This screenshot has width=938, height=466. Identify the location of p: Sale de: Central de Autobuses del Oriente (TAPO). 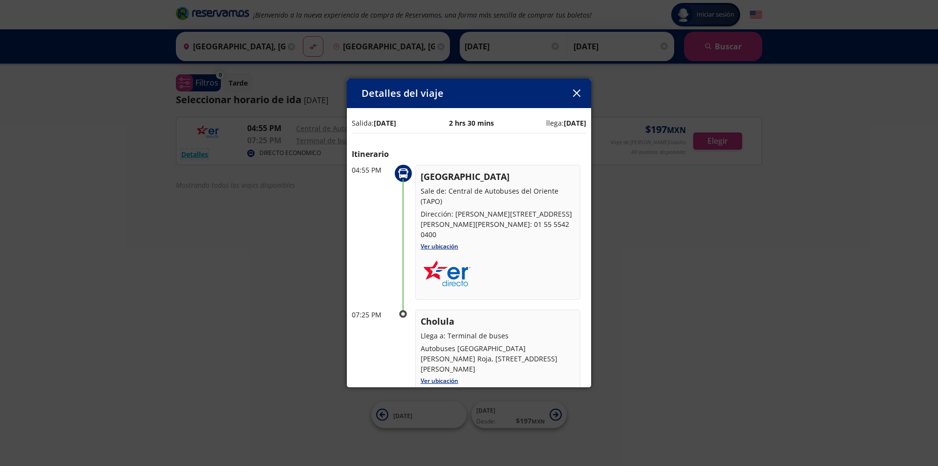
(498, 196).